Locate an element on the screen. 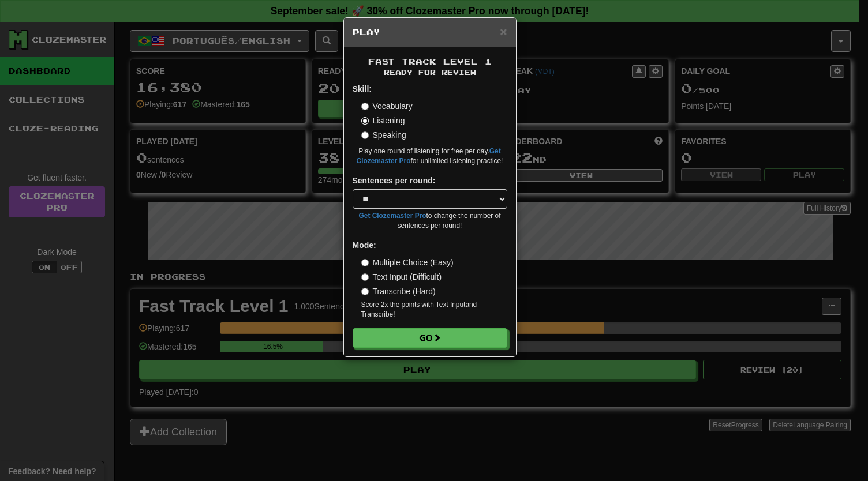 The image size is (868, 481). button: Close is located at coordinates (503, 31).